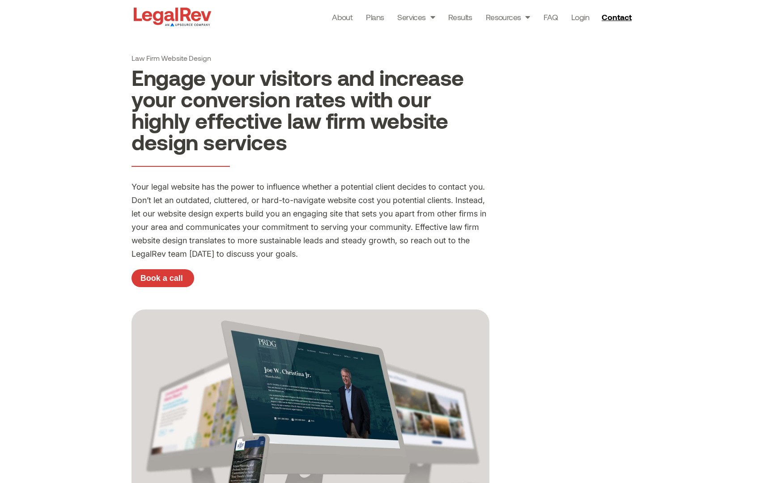  What do you see at coordinates (310, 110) in the screenshot?
I see `h2: Engage your visitors and increase your conversion rates with our highly effective law firm websit...` at bounding box center [310, 110].